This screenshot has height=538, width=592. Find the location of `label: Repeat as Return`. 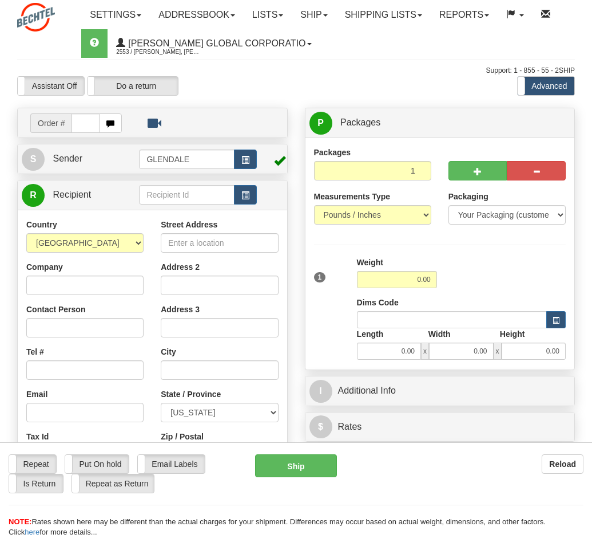

label: Repeat as Return is located at coordinates (113, 483).